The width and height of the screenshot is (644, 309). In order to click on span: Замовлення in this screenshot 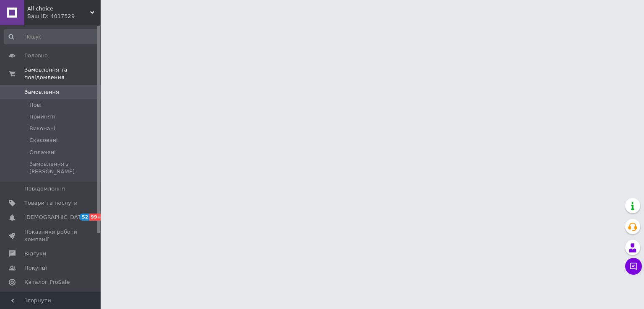, I will do `click(41, 92)`.